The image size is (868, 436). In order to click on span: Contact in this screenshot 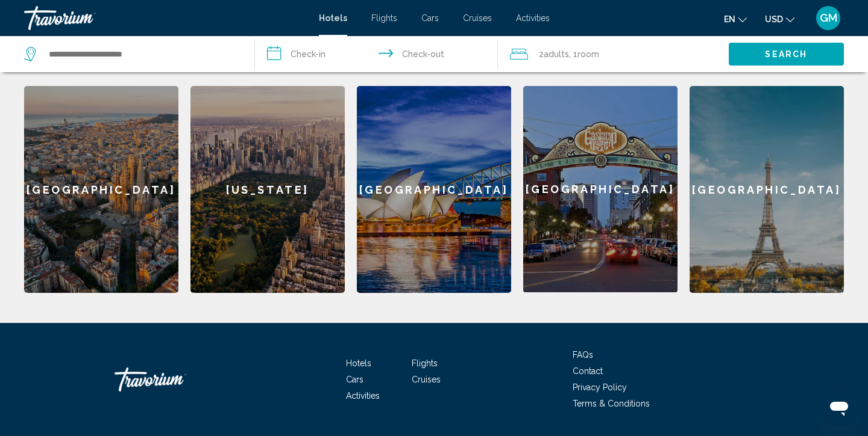, I will do `click(588, 372)`.